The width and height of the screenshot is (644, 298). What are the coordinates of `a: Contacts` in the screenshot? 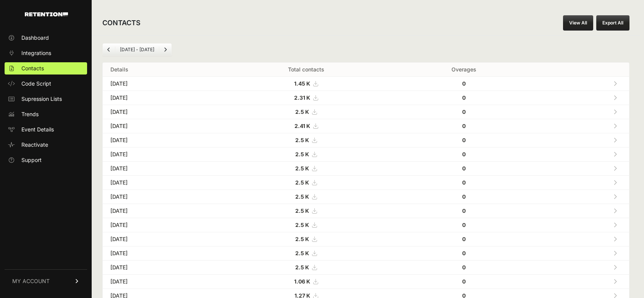 It's located at (46, 69).